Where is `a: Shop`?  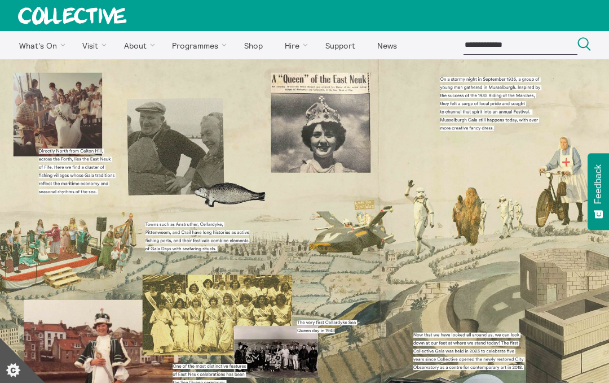
a: Shop is located at coordinates (253, 45).